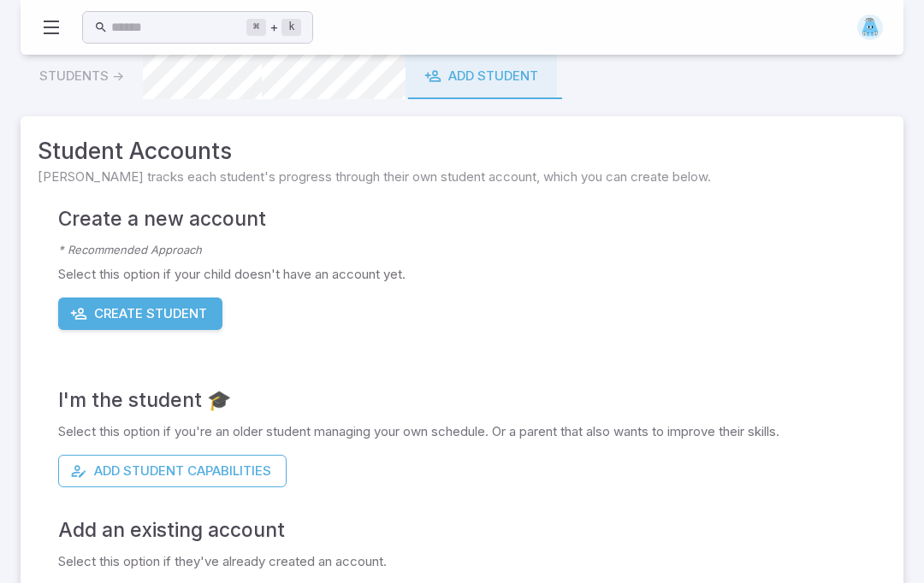  Describe the element at coordinates (472, 432) in the screenshot. I see `p: Select this option if you're an older student managing your own schedule. Or a parent that also w...` at that location.